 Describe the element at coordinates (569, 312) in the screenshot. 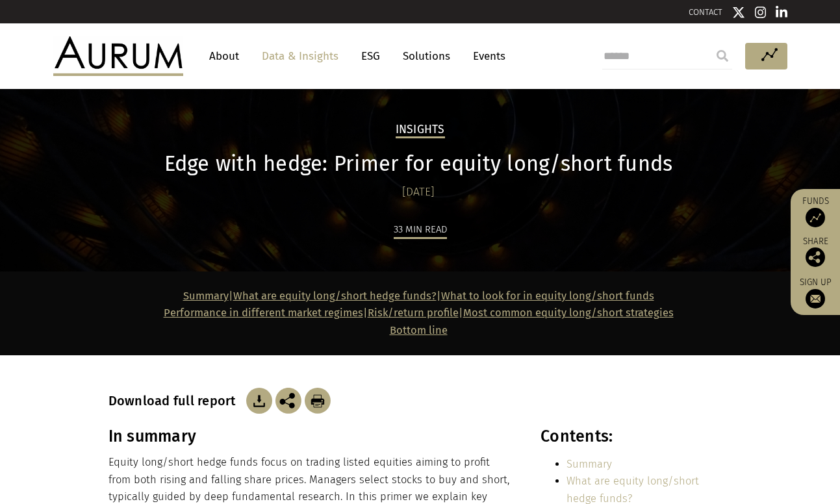

I see `a: Most common equity long/short strategies` at that location.